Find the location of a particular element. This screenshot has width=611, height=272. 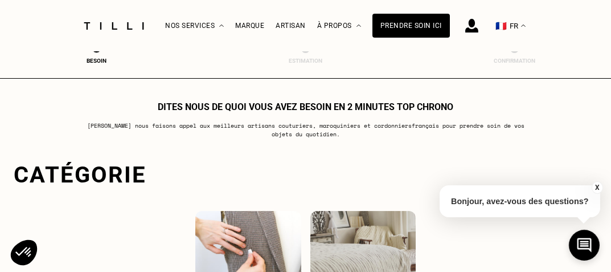

img: menu déroulant is located at coordinates (523, 26).